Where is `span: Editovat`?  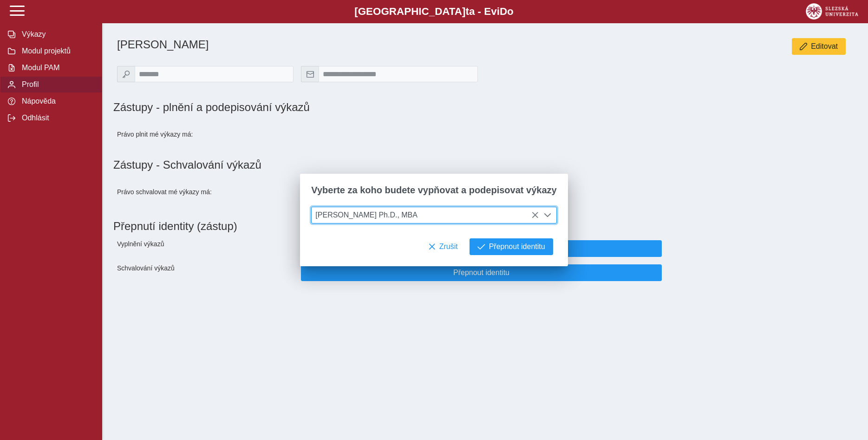
span: Editovat is located at coordinates (824, 46).